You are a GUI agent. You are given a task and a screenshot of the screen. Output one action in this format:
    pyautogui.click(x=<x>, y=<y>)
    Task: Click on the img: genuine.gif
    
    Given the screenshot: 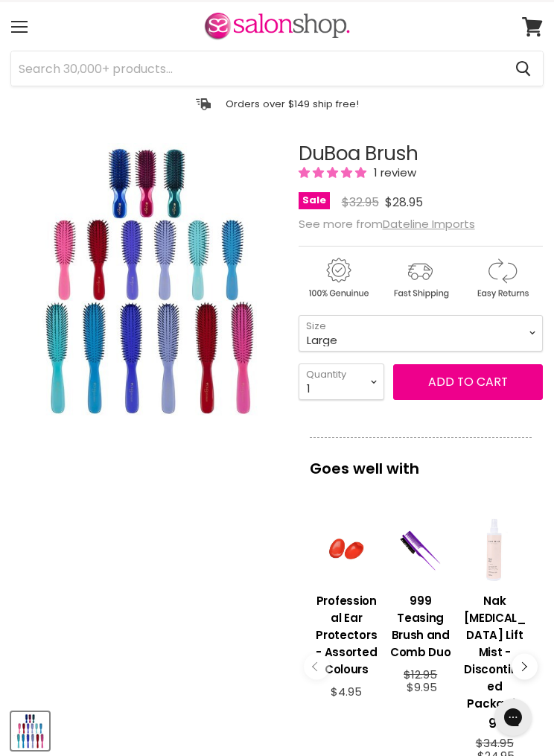 What is the action you would take?
    pyautogui.click(x=338, y=278)
    